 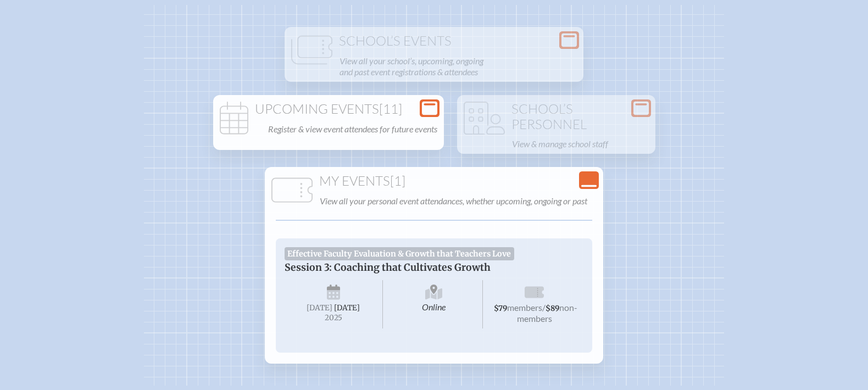 What do you see at coordinates (352, 130) in the screenshot?
I see `p: Register & view event attendees for future events` at bounding box center [352, 130].